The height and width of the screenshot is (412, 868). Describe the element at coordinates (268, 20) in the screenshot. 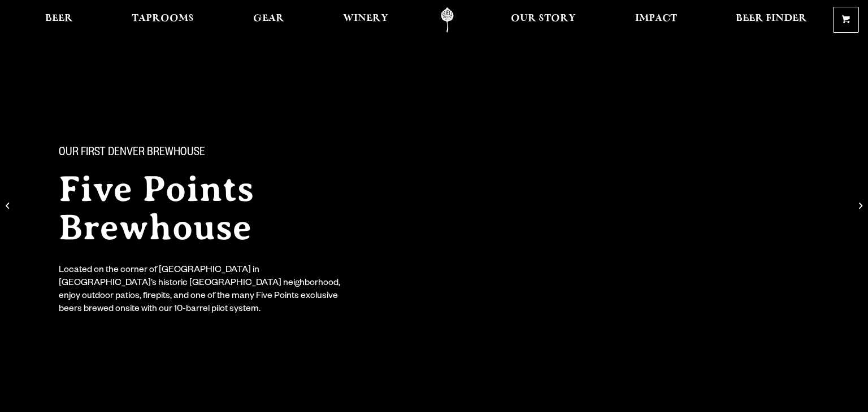

I see `a: Gear` at that location.